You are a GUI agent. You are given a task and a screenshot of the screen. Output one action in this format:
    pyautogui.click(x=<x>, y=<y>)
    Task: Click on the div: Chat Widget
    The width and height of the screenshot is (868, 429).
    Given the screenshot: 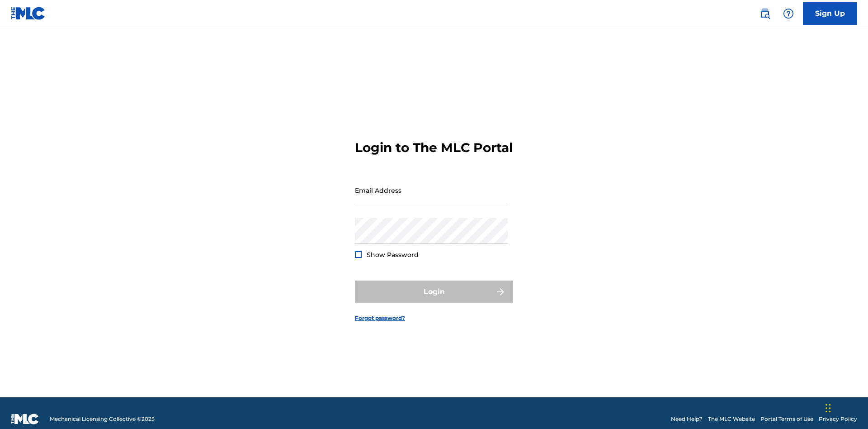 What is the action you would take?
    pyautogui.click(x=845, y=407)
    